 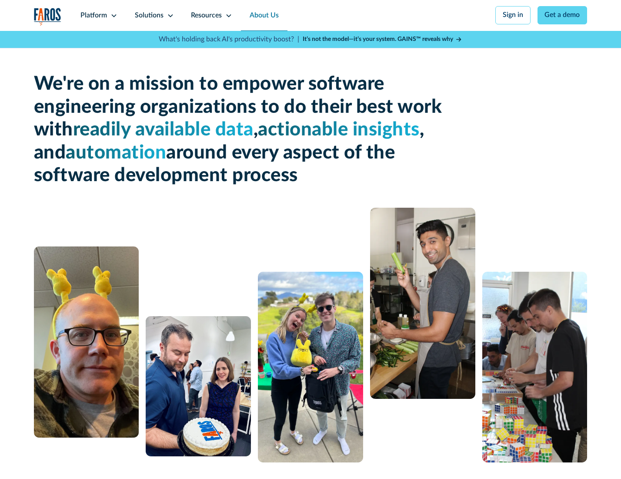 What do you see at coordinates (206, 16) in the screenshot?
I see `div: Resources` at bounding box center [206, 16].